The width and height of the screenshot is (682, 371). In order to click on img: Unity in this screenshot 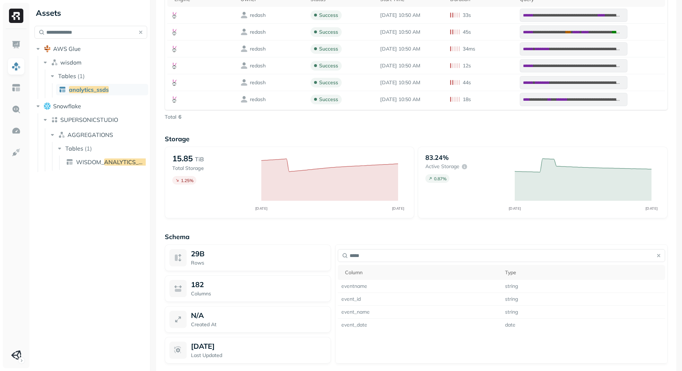, I will do `click(16, 356)`.